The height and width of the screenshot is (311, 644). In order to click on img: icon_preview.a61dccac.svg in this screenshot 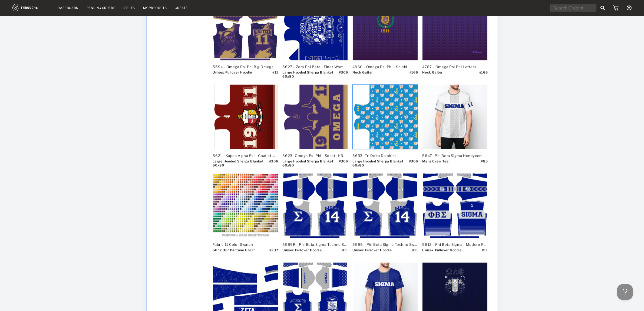, I will do `click(372, 136)`.